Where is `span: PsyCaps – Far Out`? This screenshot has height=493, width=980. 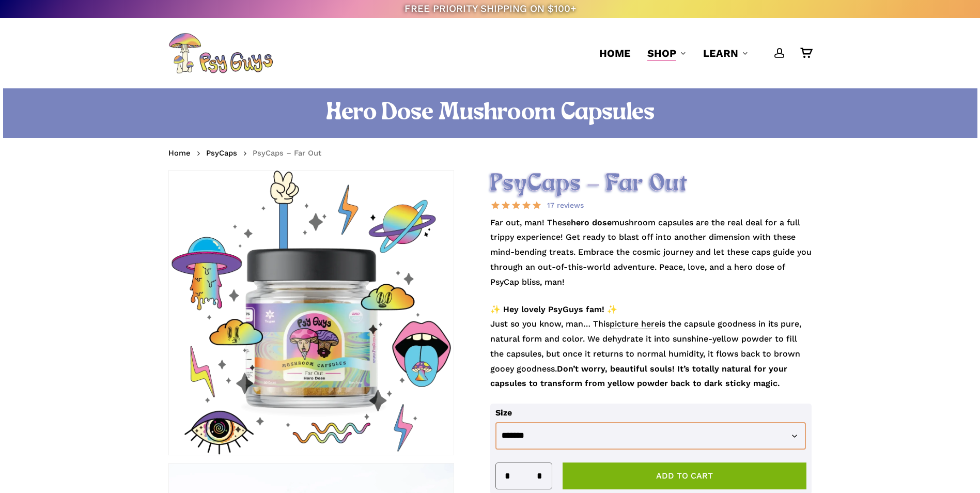
span: PsyCaps – Far Out is located at coordinates (287, 153).